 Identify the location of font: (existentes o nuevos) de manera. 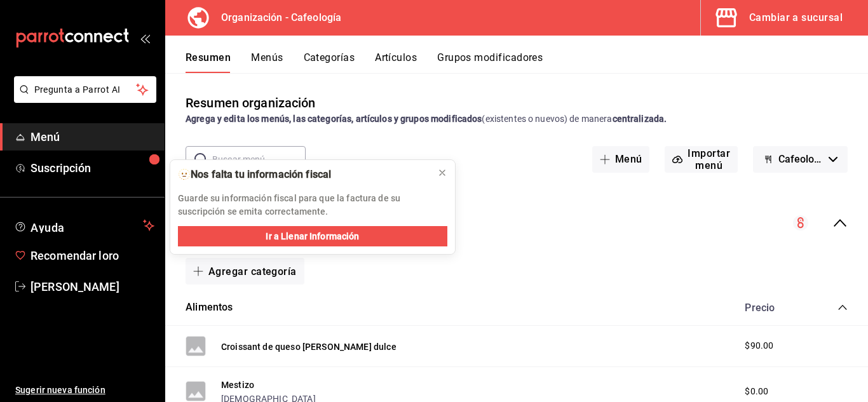
(546, 119).